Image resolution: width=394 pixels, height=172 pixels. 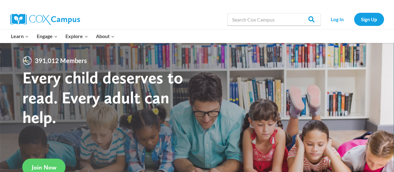 I want to click on span: Engage, so click(x=47, y=36).